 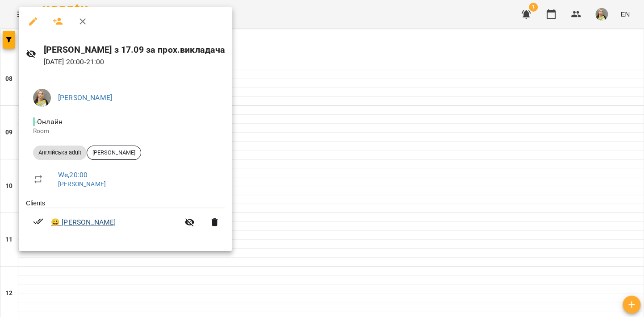 What do you see at coordinates (60, 153) in the screenshot?
I see `span: Англійська adult` at bounding box center [60, 153].